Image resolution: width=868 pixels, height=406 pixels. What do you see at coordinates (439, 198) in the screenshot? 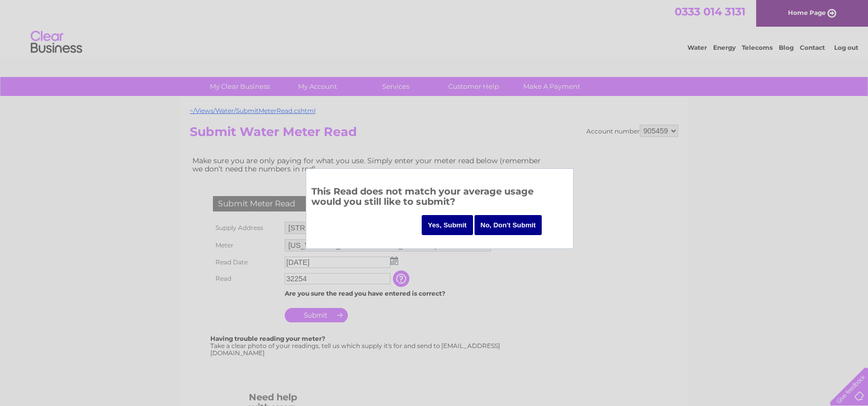
I see `h3: This Read does not match your average usage would you still like to submit?` at bounding box center [439, 198].